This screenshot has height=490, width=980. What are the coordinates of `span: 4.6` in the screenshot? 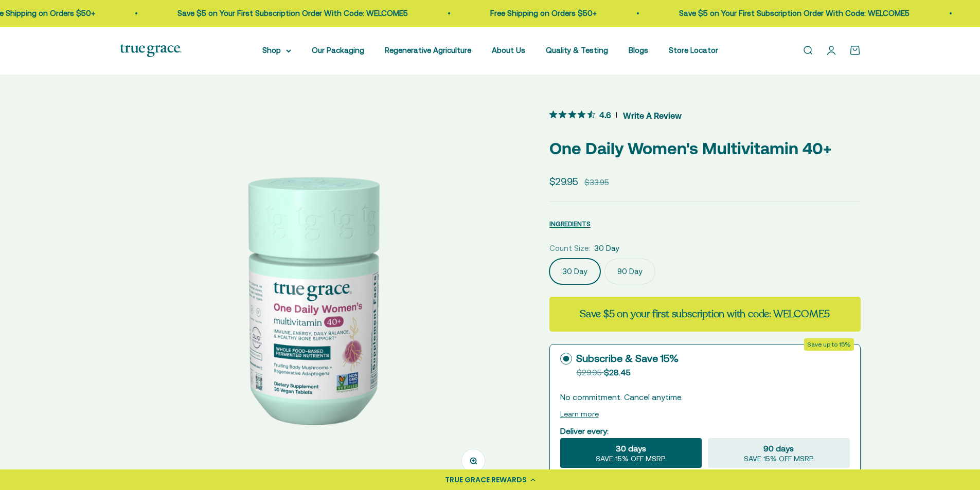 It's located at (605, 114).